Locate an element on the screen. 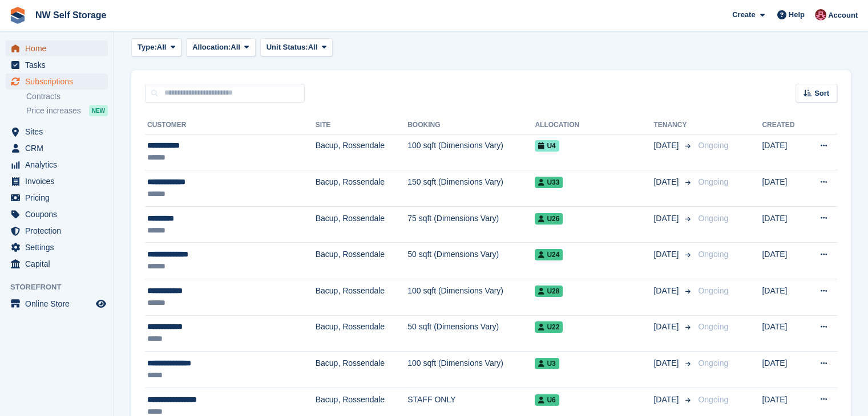  span: Storefront is located at coordinates (61, 288).